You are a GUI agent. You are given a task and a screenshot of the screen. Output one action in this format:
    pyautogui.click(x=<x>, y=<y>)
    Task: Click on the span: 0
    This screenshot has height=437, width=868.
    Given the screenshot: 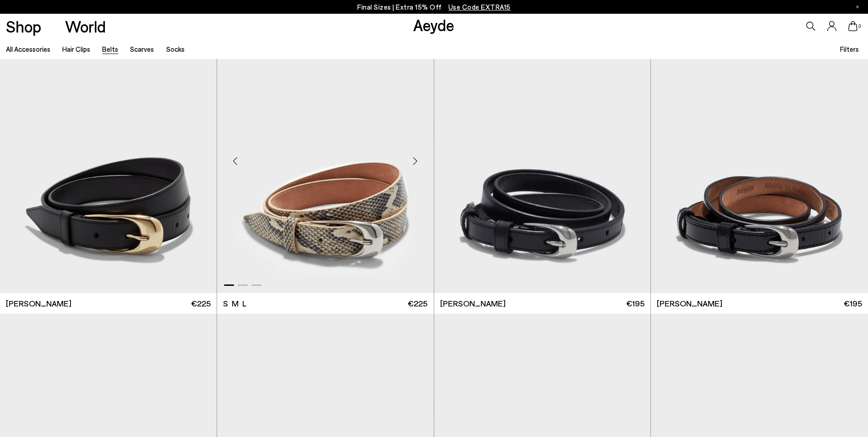 What is the action you would take?
    pyautogui.click(x=859, y=26)
    